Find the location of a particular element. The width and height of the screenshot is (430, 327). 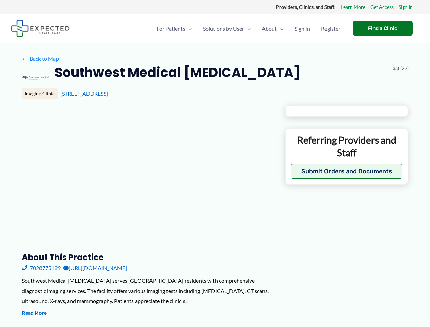

a: 7028775199 is located at coordinates (41, 268).